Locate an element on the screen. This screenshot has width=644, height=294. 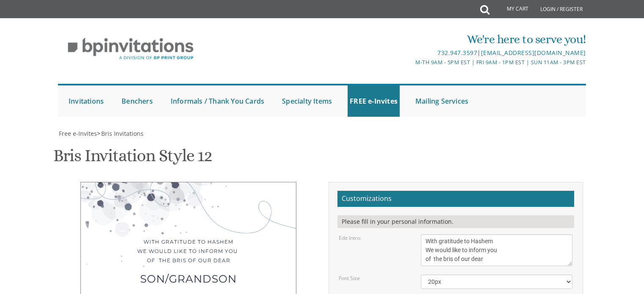
a: 732.947.3597 is located at coordinates (457, 52).